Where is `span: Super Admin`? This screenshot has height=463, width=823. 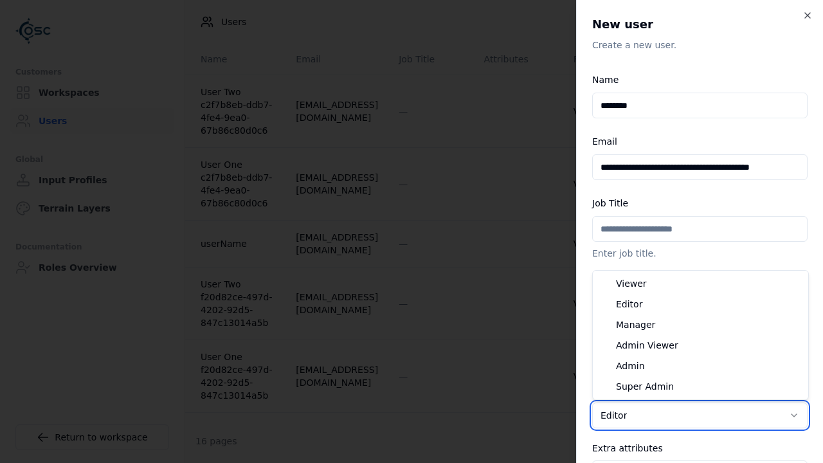 span: Super Admin is located at coordinates (645, 386).